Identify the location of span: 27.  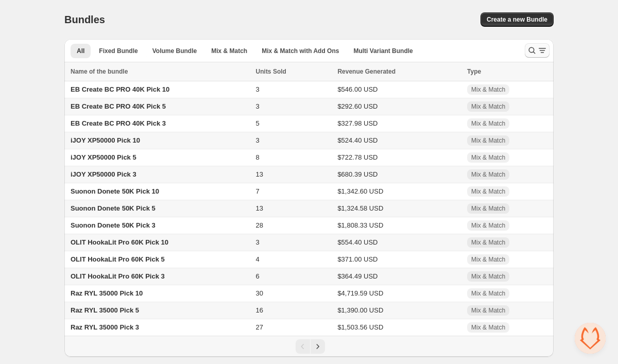
(260, 327).